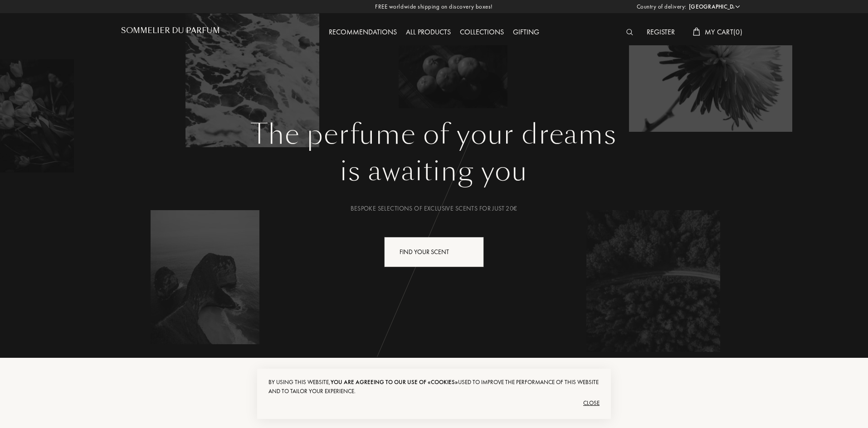  Describe the element at coordinates (470, 251) in the screenshot. I see `div: animation` at that location.